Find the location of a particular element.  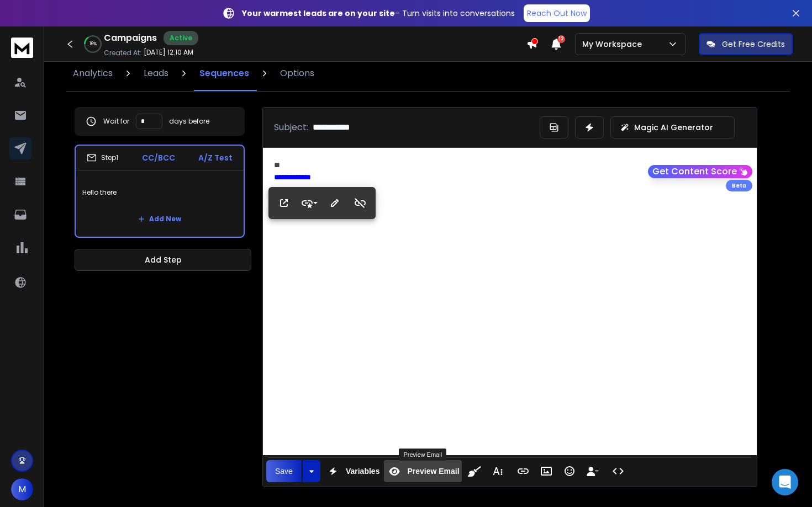

button: Add New is located at coordinates (160, 219).